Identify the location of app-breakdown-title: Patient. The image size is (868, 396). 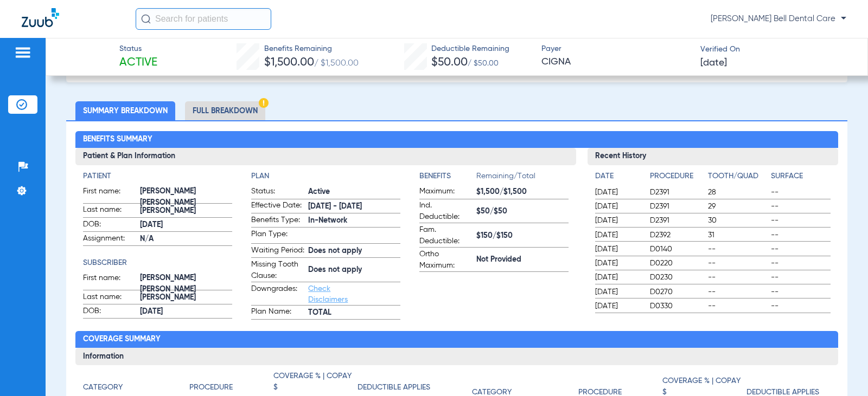
(157, 176).